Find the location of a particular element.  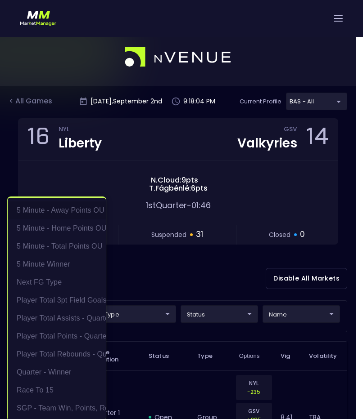

li: 5 Minute - Home Points OU is located at coordinates (57, 229).